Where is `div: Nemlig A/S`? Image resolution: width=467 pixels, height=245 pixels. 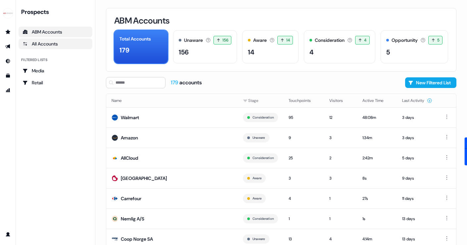 div: Nemlig A/S is located at coordinates (133, 218).